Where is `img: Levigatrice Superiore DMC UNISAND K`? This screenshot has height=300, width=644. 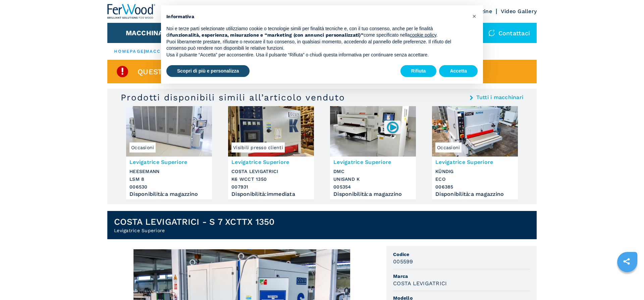 img: Levigatrice Superiore DMC UNISAND K is located at coordinates (373, 131).